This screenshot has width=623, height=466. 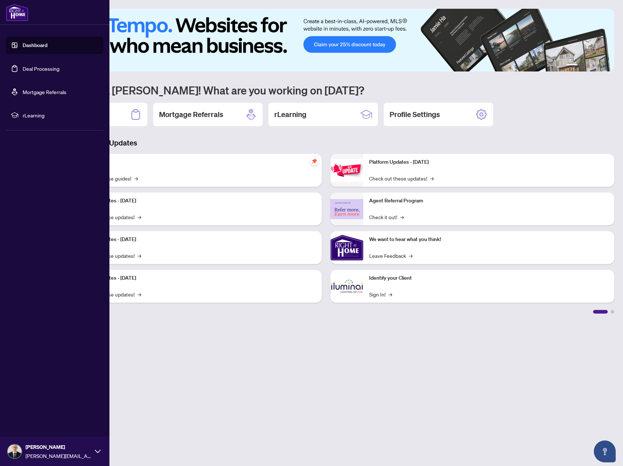 What do you see at coordinates (41, 69) in the screenshot?
I see `a: Deal Processing` at bounding box center [41, 69].